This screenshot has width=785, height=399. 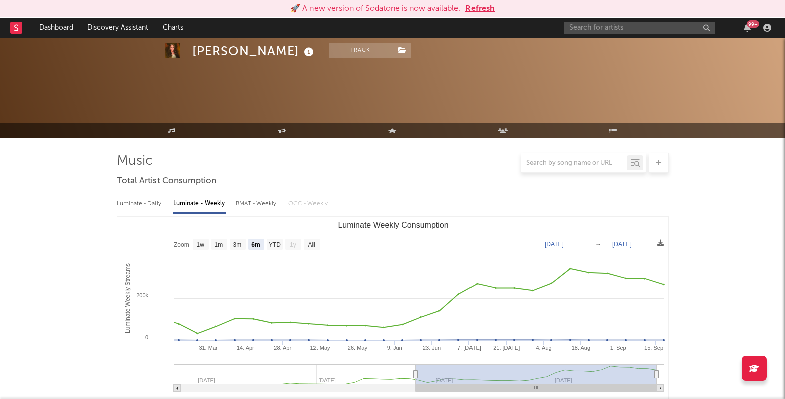 I want to click on input: Search for artists, so click(x=639, y=28).